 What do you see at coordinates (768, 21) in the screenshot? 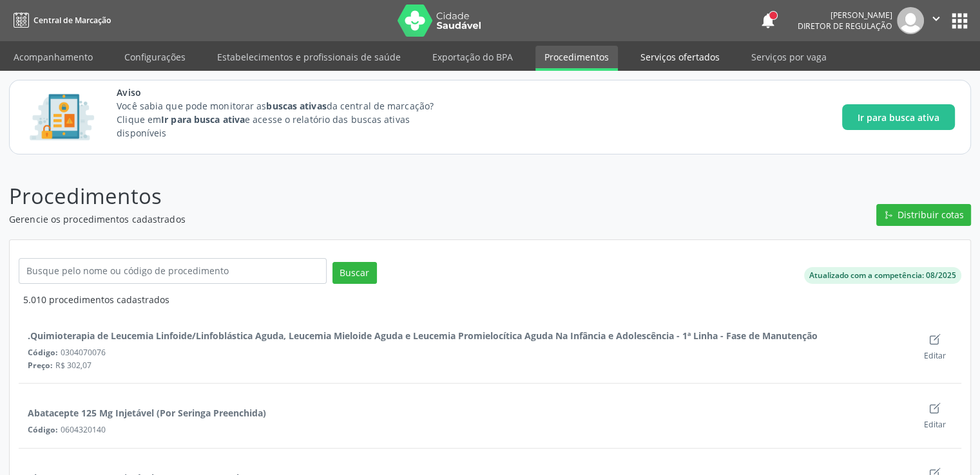
I see `button: notifications` at bounding box center [768, 21].